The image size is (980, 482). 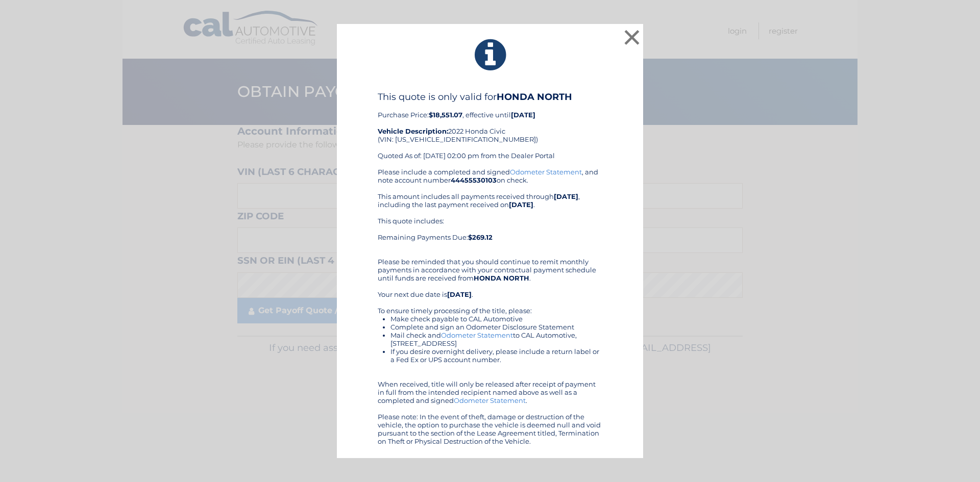 I want to click on b: $269.12, so click(x=481, y=237).